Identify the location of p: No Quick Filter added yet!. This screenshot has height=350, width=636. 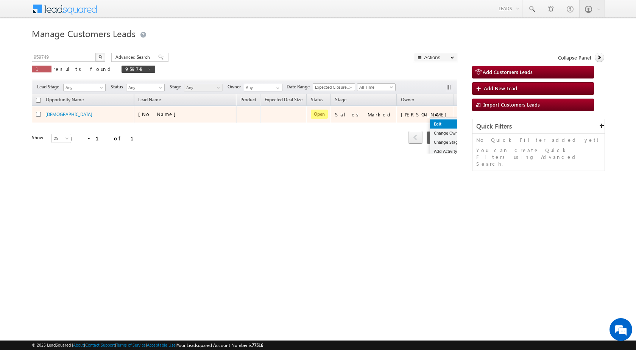
(539, 140).